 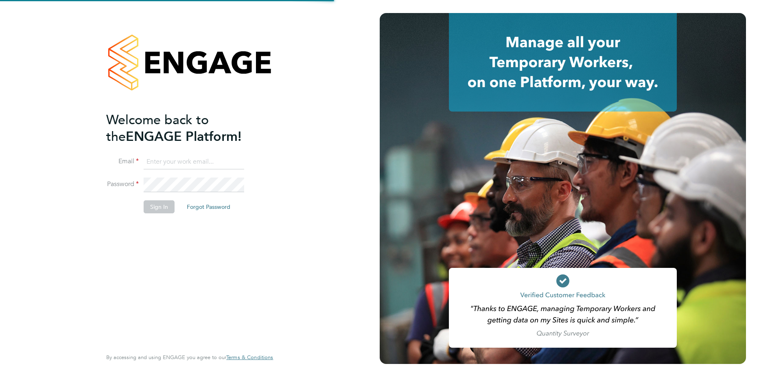 I want to click on label: Password, so click(x=123, y=184).